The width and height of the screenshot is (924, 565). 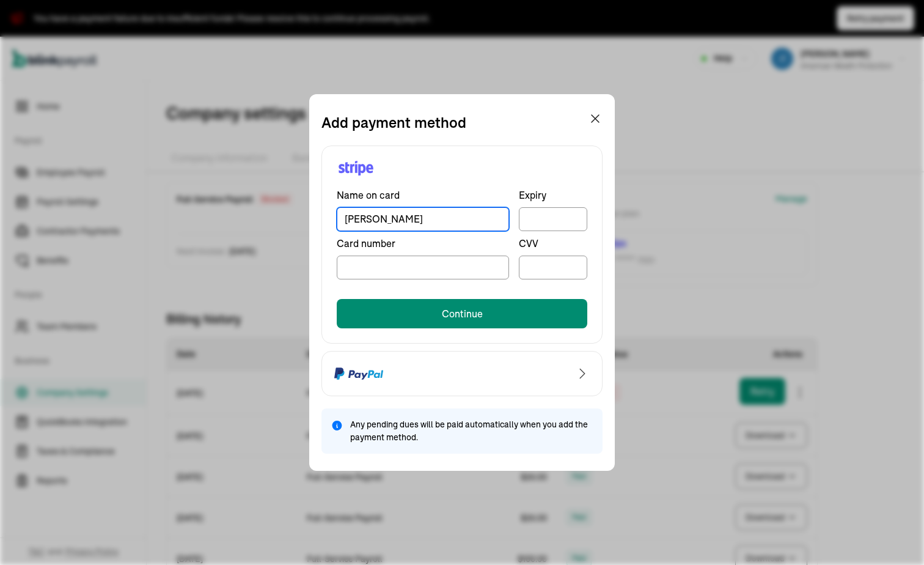 I want to click on h1: Add payment method, so click(x=394, y=122).